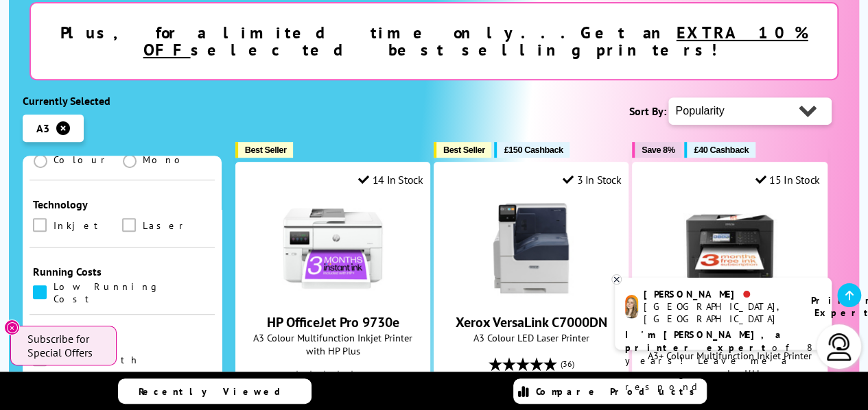 The image size is (868, 410). What do you see at coordinates (723, 361) in the screenshot?
I see `p: of 8 years! Leave me a message and I'll respond ASAP` at bounding box center [723, 361].